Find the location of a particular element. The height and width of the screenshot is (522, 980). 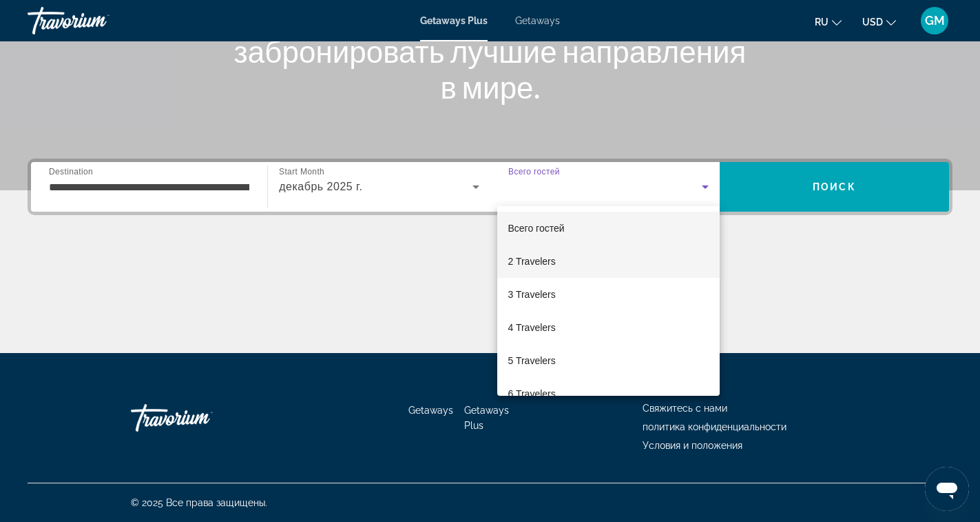

span: Всего гостей is located at coordinates (536, 228).